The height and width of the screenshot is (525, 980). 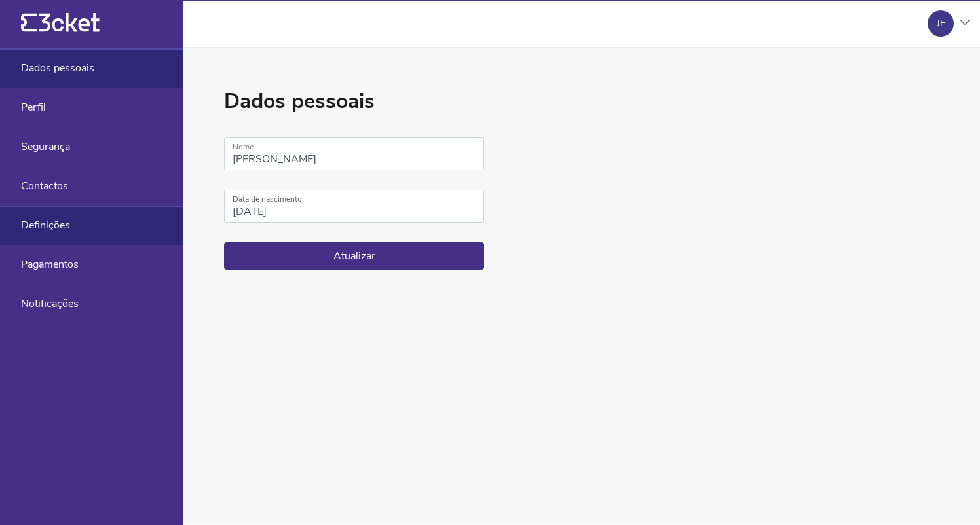 What do you see at coordinates (940, 24) in the screenshot?
I see `div: JF` at bounding box center [940, 24].